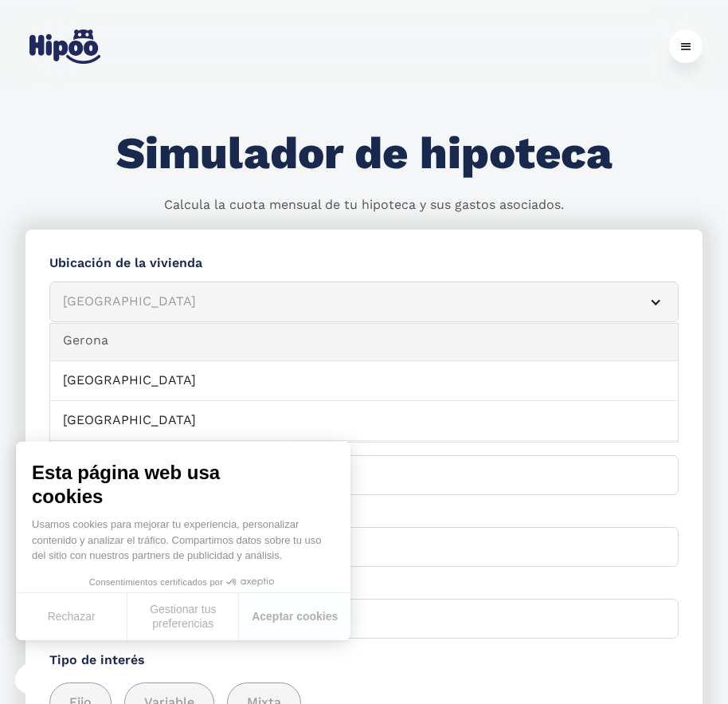 This screenshot has width=728, height=704. What do you see at coordinates (364, 341) in the screenshot?
I see `a: Gerona` at bounding box center [364, 341].